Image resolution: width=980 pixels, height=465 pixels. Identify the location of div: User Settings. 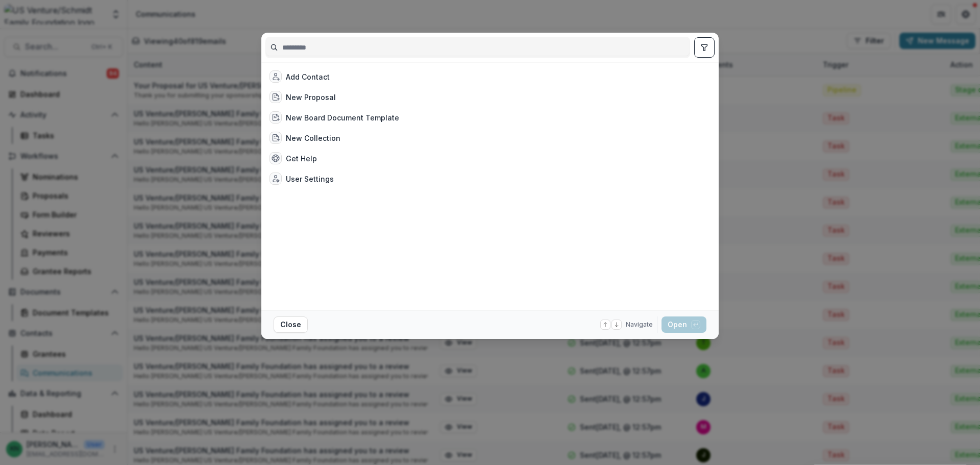
(309, 179).